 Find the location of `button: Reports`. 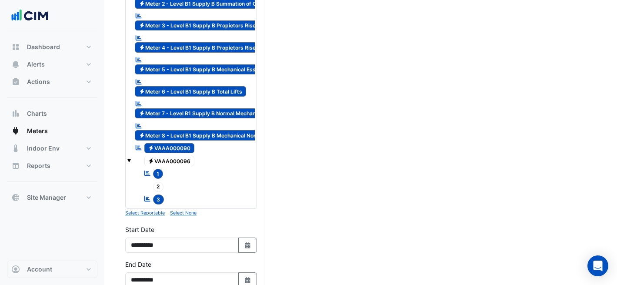

button: Reports is located at coordinates (52, 166).